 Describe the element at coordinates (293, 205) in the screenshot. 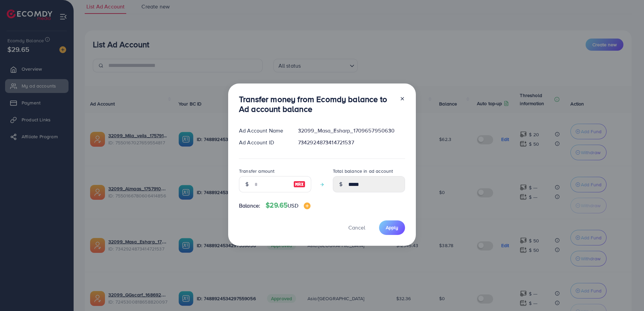

I see `span: USD` at that location.